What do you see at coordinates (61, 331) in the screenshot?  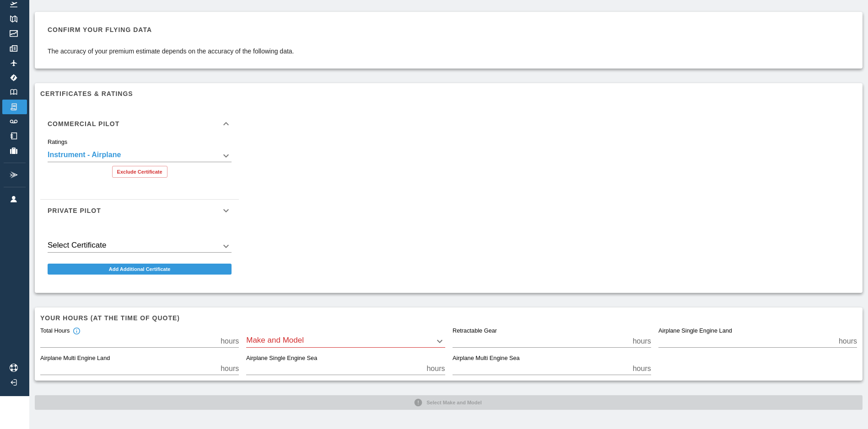 I see `div: Total Hours` at bounding box center [61, 331].